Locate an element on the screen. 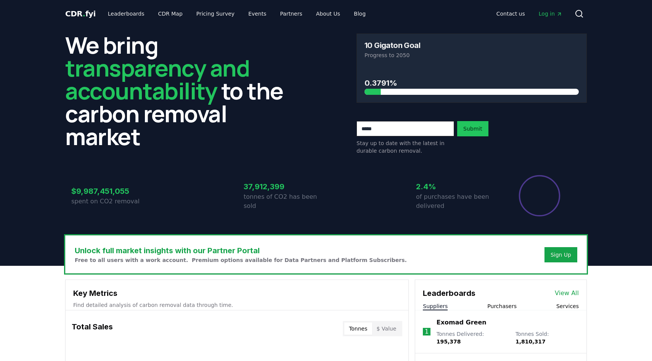 The image size is (652, 361). a: View All is located at coordinates (566, 293).